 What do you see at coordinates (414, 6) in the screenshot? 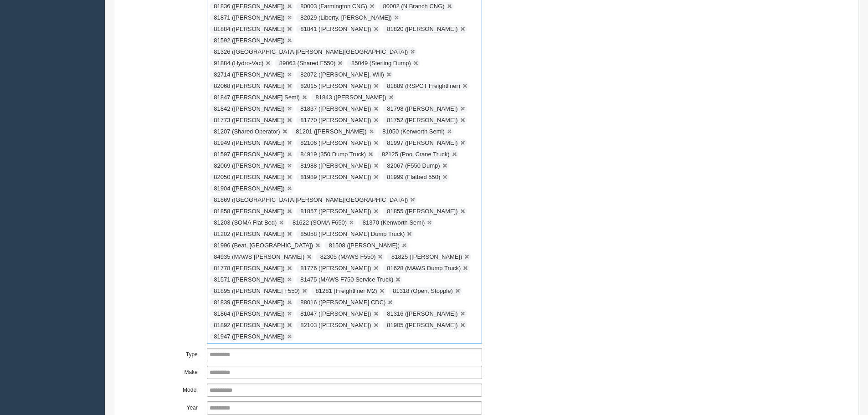
I see `span: 80002 (N Branch CNG)` at bounding box center [414, 6].